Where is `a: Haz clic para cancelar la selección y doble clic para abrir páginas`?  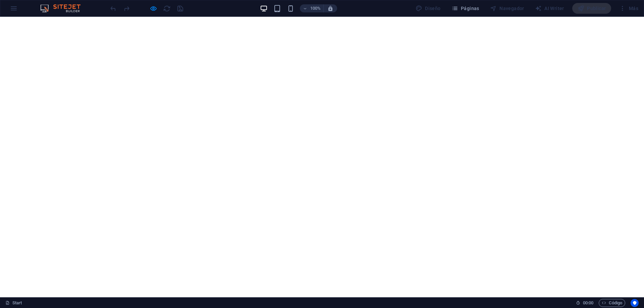 a: Haz clic para cancelar la selección y doble clic para abrir páginas is located at coordinates (14, 303).